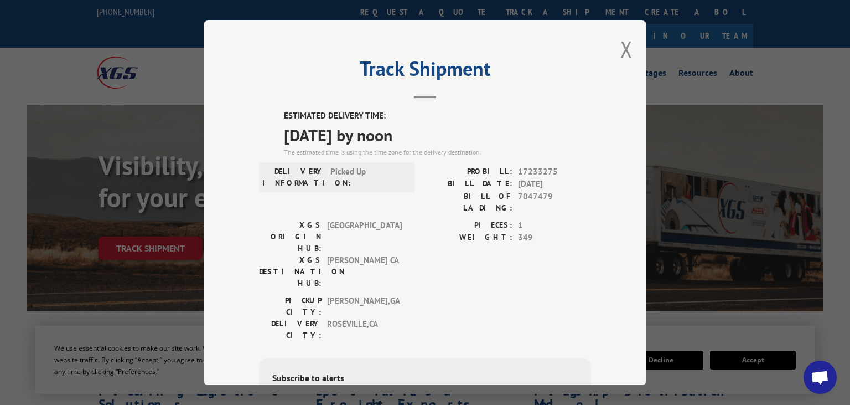 Image resolution: width=850 pixels, height=405 pixels. Describe the element at coordinates (364, 329) in the screenshot. I see `span: ROSEVILLE , CA` at that location.